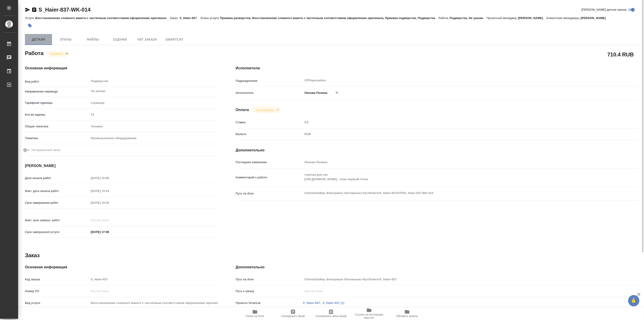  What do you see at coordinates (153, 103) in the screenshot?
I see `div: страница` at bounding box center [153, 103].